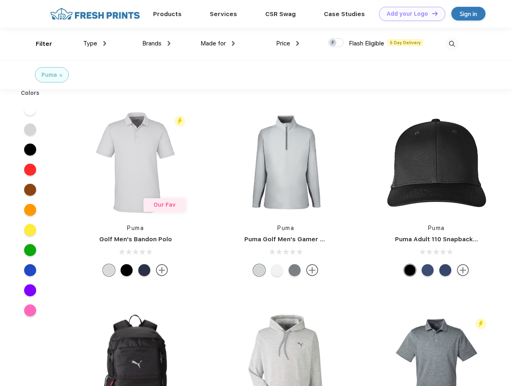 The image size is (512, 386). Describe the element at coordinates (283, 43) in the screenshot. I see `span: Price` at that location.